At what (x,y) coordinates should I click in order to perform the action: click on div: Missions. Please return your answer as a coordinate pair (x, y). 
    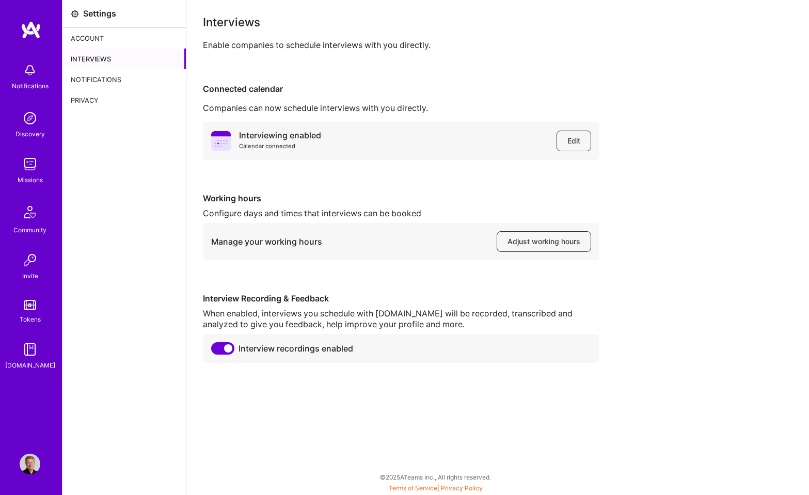
    Looking at the image, I should click on (30, 180).